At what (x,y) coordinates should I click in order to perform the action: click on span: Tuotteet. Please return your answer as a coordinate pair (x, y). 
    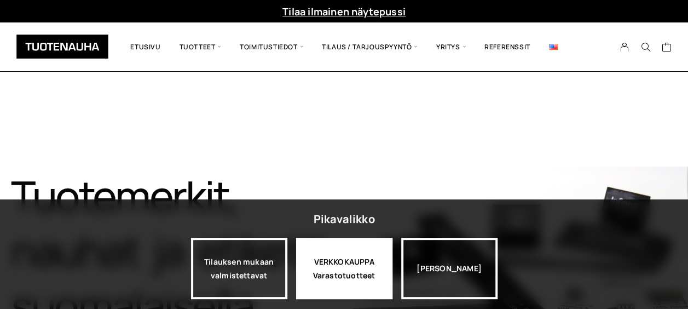
    Looking at the image, I should click on (200, 47).